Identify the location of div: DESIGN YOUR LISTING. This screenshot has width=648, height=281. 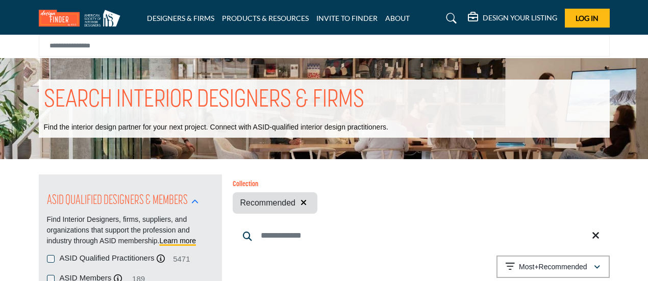
(512, 18).